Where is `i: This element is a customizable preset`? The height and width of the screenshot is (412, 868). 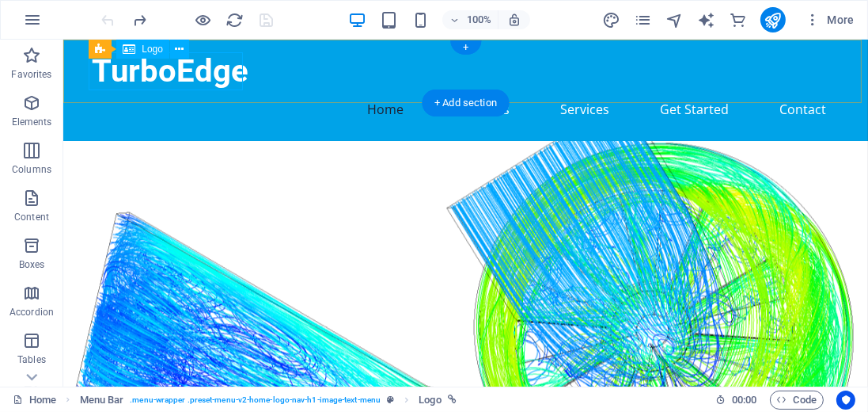
i: This element is a customizable preset is located at coordinates (390, 399).